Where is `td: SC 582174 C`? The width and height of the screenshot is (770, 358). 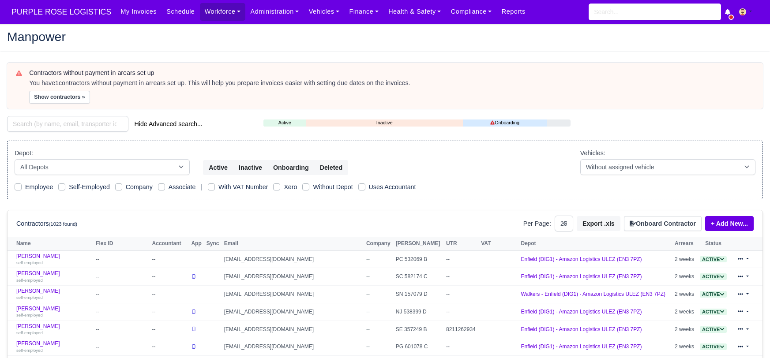 td: SC 582174 C is located at coordinates (419, 277).